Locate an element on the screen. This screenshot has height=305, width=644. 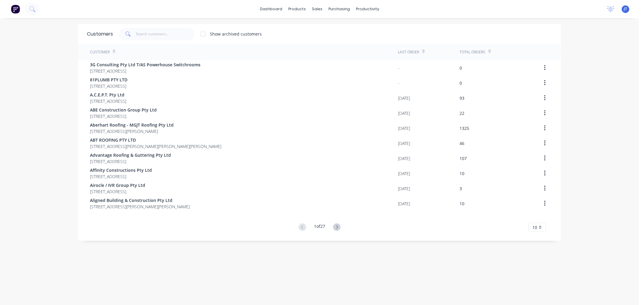
div: 46 is located at coordinates (462, 144).